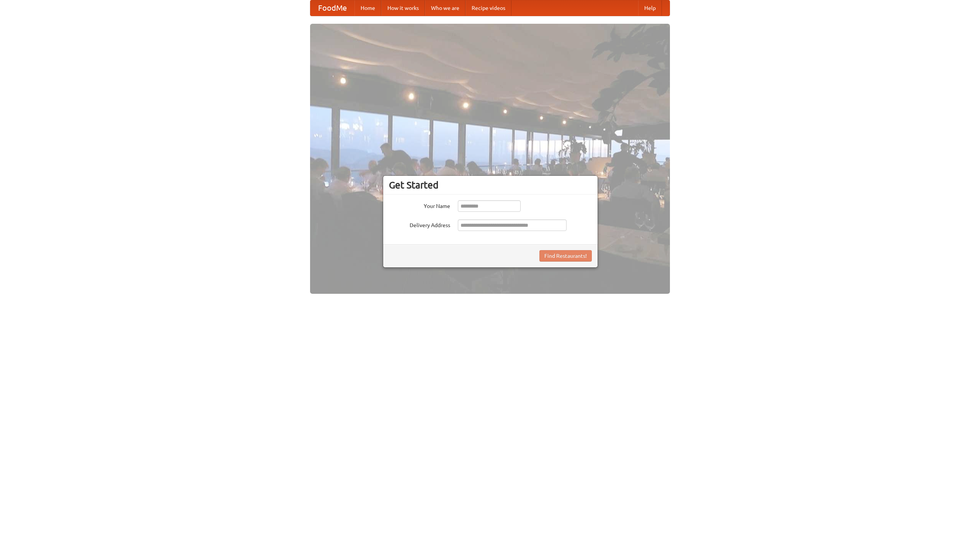  What do you see at coordinates (651, 8) in the screenshot?
I see `a: Help` at bounding box center [651, 8].